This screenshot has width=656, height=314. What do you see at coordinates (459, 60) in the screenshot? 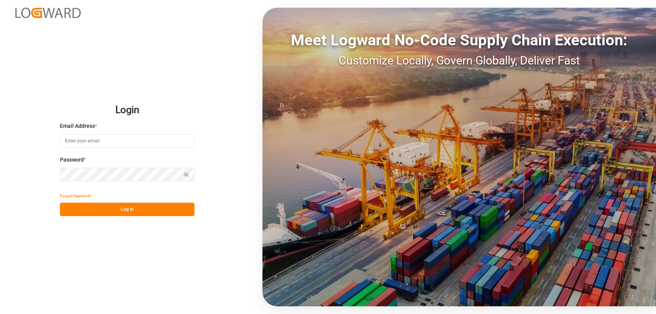
I see `div: Customize Locally, Govern Globally, Deliver Fast` at bounding box center [459, 60].